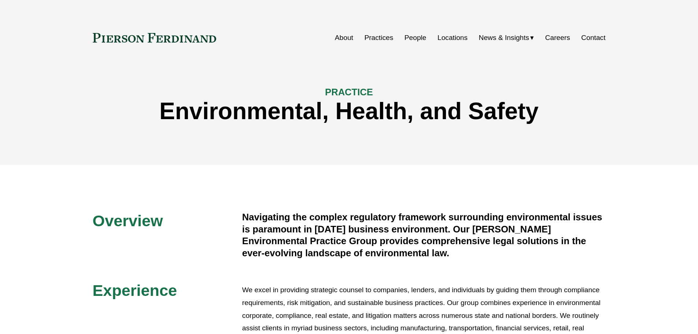 Image resolution: width=698 pixels, height=334 pixels. I want to click on span: PRACTICE, so click(349, 92).